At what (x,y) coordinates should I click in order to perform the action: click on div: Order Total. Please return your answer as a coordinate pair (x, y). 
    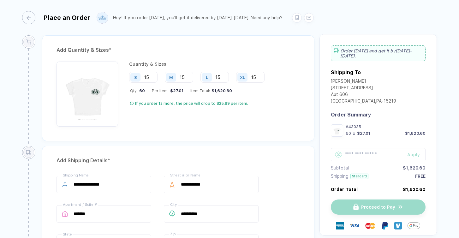
    Looking at the image, I should click on (344, 189).